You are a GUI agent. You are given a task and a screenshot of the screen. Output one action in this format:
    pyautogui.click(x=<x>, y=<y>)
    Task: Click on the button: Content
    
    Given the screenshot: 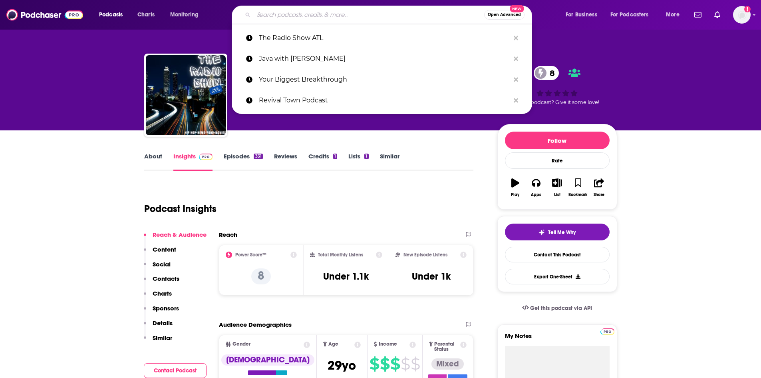 What is the action you would take?
    pyautogui.click(x=160, y=253)
    